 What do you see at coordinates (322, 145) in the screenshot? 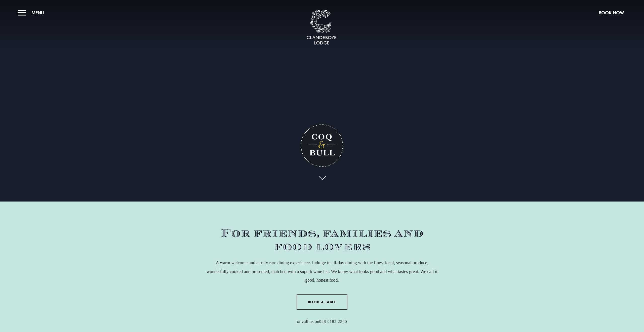
I see `h1: Coq & Bull` at bounding box center [322, 145].